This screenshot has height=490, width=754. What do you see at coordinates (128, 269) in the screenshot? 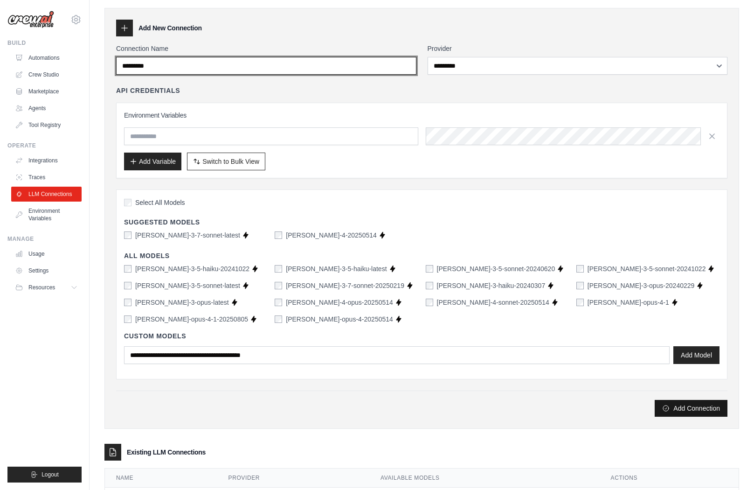
I see `input: claude-3-5-haiku-20241022` at bounding box center [128, 269].